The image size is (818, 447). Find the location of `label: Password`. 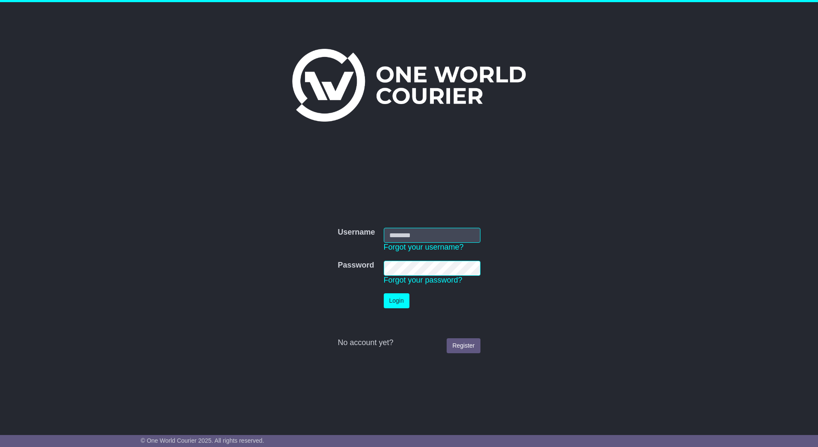

label: Password is located at coordinates (356, 265).